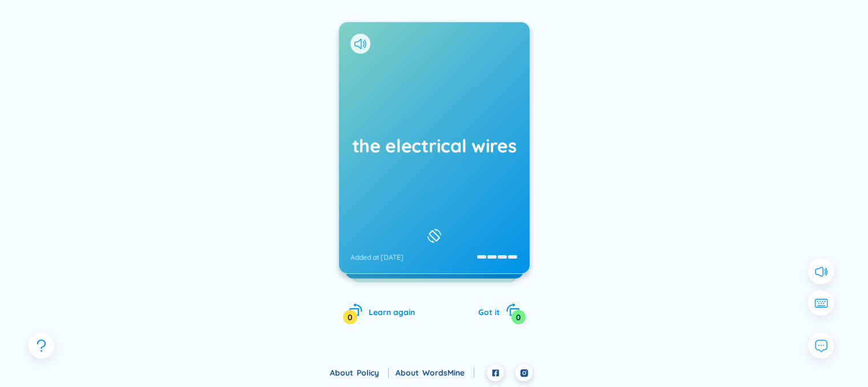  Describe the element at coordinates (489, 312) in the screenshot. I see `span: Got it` at that location.